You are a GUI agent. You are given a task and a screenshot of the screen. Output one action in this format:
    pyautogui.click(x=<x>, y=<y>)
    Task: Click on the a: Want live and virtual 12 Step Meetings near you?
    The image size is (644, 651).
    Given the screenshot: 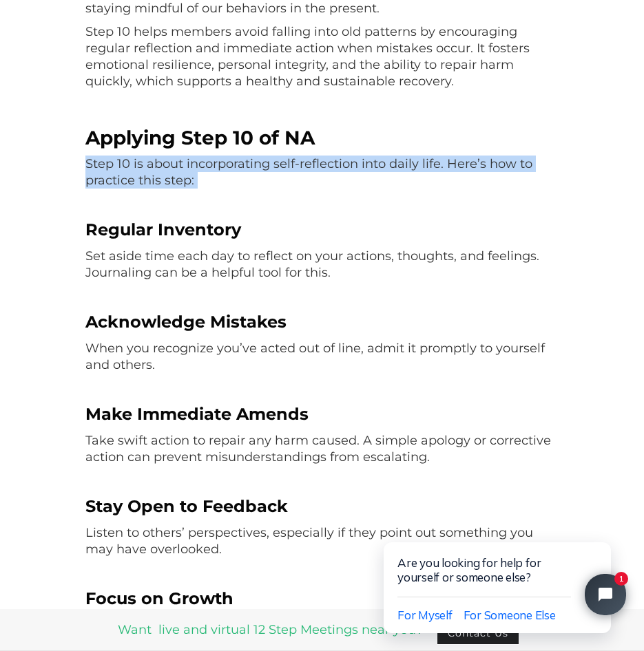 What is the action you would take?
    pyautogui.click(x=270, y=630)
    